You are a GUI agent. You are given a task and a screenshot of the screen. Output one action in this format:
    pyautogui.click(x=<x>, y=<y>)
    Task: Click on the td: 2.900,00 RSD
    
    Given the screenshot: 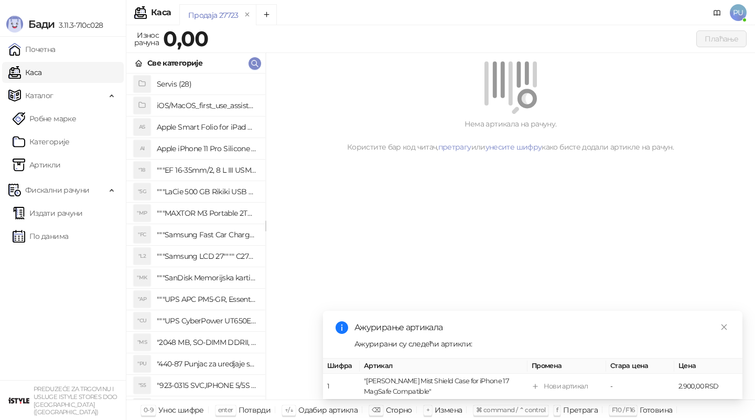 What is the action you would take?
    pyautogui.click(x=709, y=386)
    